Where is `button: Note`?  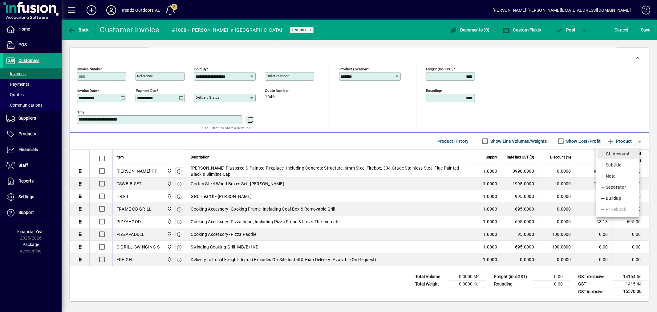
button: Note is located at coordinates (618, 176).